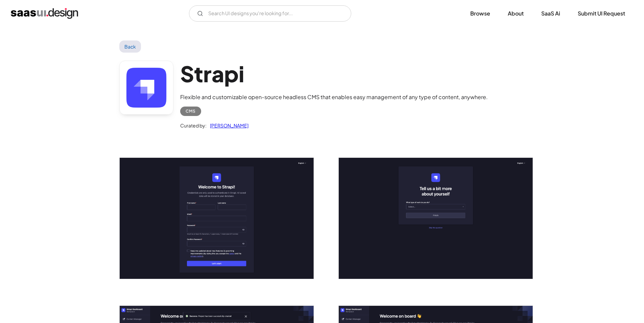 The height and width of the screenshot is (323, 644). Describe the element at coordinates (191, 112) in the screenshot. I see `div: CMS` at that location.